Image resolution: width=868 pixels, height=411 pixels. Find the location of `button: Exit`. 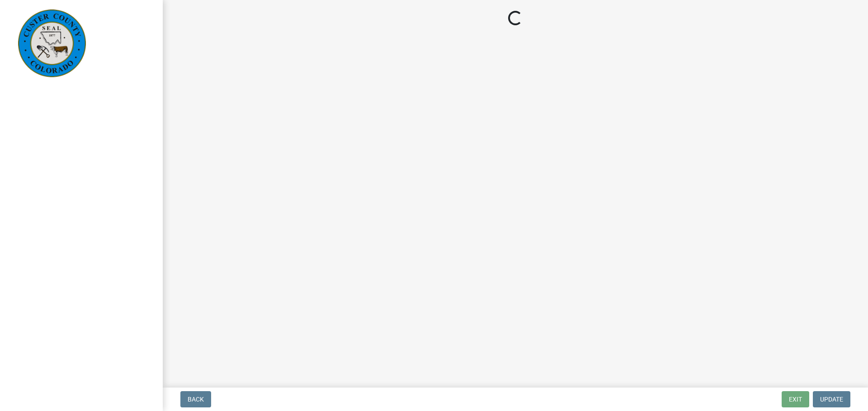

button: Exit is located at coordinates (795, 399).